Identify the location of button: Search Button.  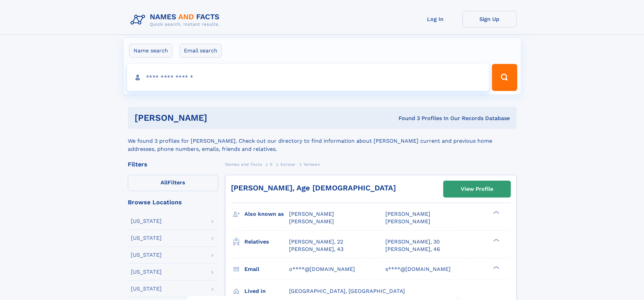
(504, 77).